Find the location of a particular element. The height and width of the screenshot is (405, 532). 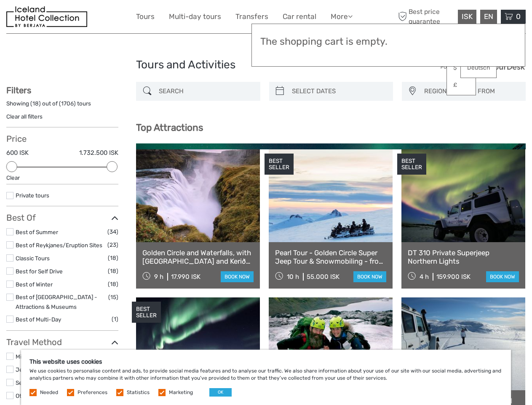

label: Marketing is located at coordinates (181, 392).